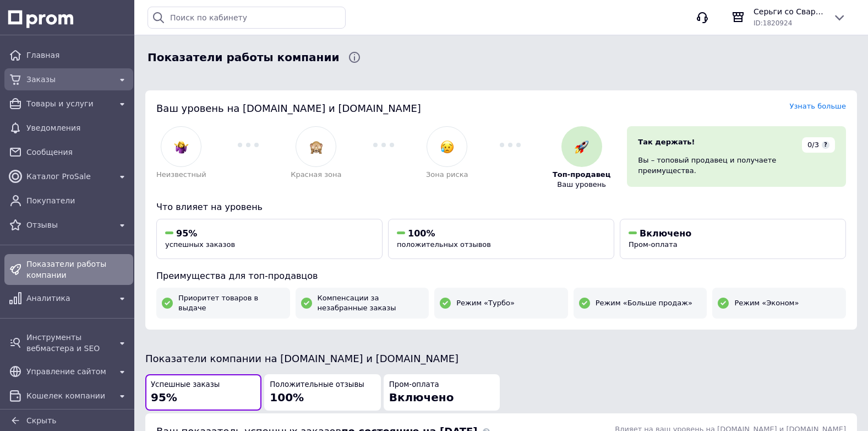 This screenshot has height=431, width=868. I want to click on span: Товары и услуги, so click(69, 104).